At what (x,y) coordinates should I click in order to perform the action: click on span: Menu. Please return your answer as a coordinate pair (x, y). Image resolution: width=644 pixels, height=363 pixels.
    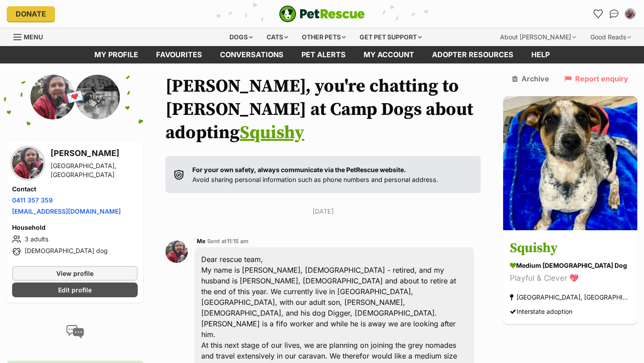
    Looking at the image, I should click on (33, 36).